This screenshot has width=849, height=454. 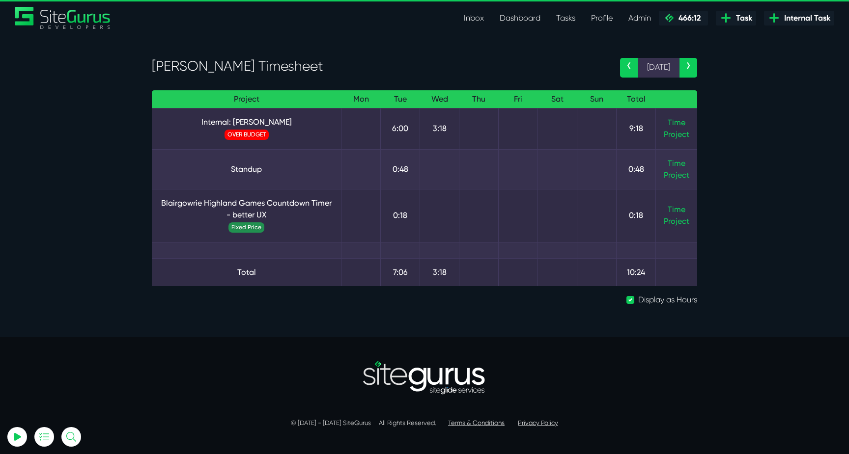 What do you see at coordinates (473, 18) in the screenshot?
I see `a: Inbox` at bounding box center [473, 18].